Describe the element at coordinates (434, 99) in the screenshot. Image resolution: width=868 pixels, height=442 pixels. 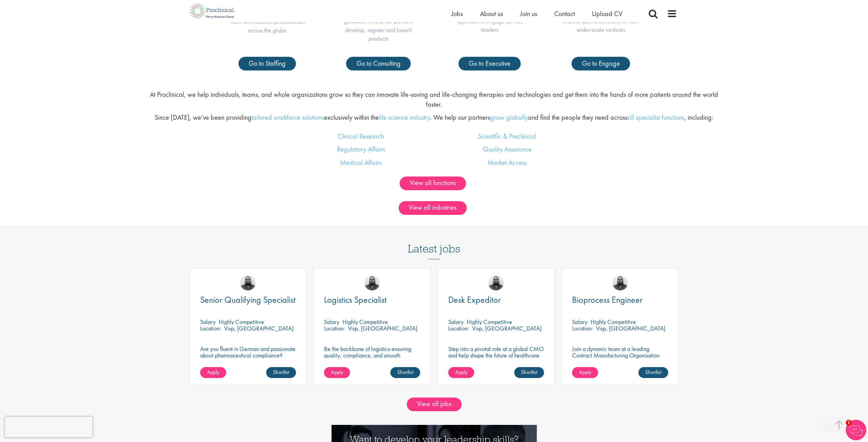
I see `p: At Proclinical, we help individuals, teams, and whole organizations grow so they can innovate lif...` at that location.